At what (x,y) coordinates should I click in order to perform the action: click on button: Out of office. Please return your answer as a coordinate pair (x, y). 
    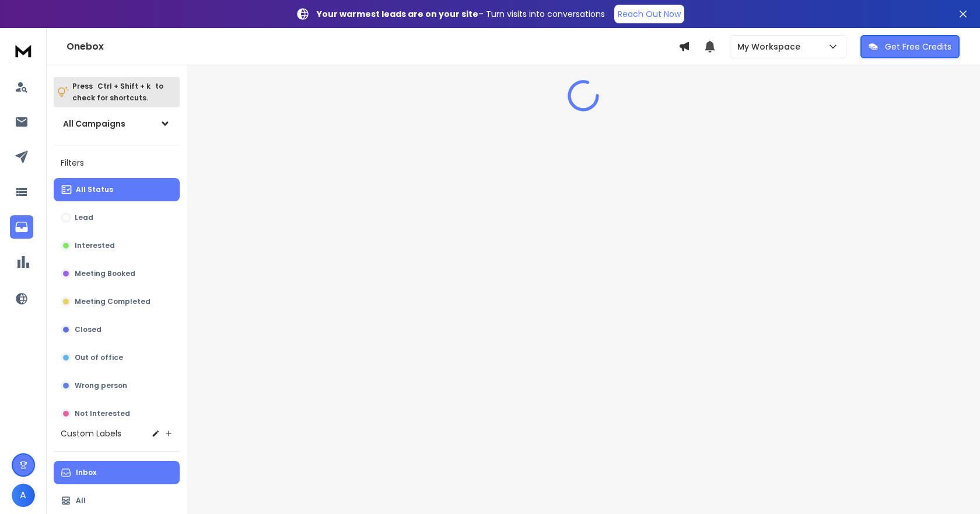
    Looking at the image, I should click on (117, 357).